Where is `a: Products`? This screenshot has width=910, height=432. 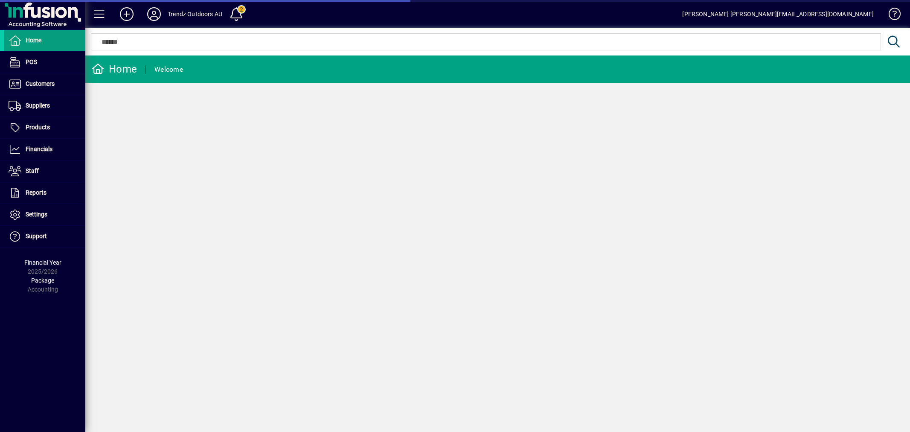 a: Products is located at coordinates (45, 128).